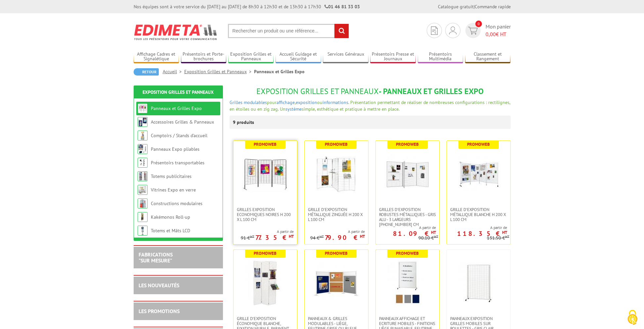 The image size is (644, 329). I want to click on a: modulables, so click(256, 102).